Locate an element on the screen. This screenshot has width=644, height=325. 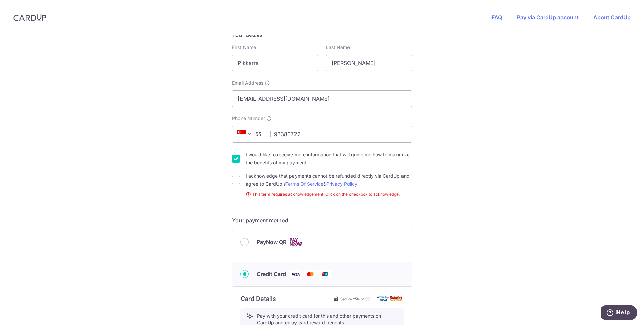
img: Mastercard is located at coordinates (310, 274).